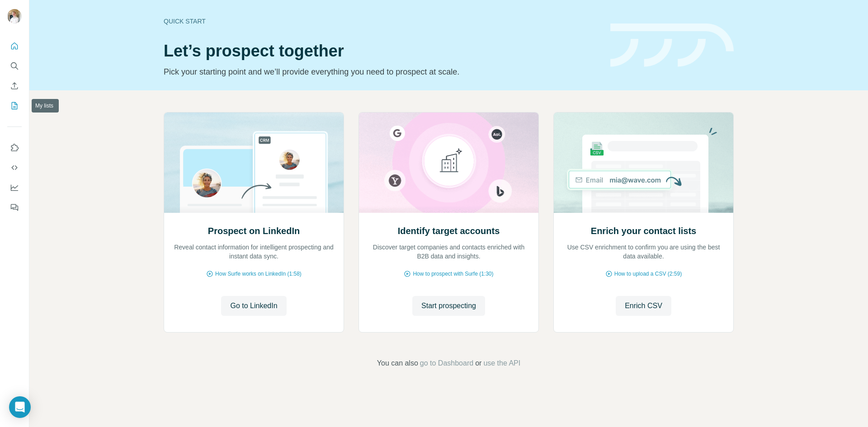 This screenshot has width=868, height=427. I want to click on span: How Surfe works on LinkedIn (1:58), so click(258, 274).